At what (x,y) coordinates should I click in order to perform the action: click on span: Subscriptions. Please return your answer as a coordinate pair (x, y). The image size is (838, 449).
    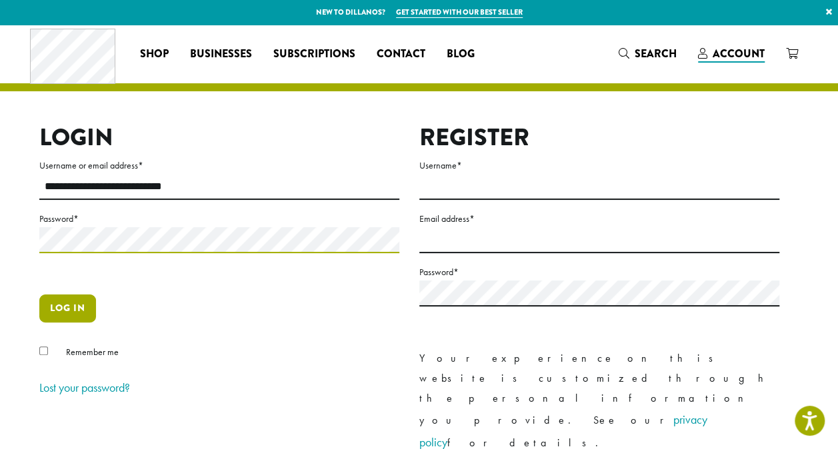
    Looking at the image, I should click on (314, 54).